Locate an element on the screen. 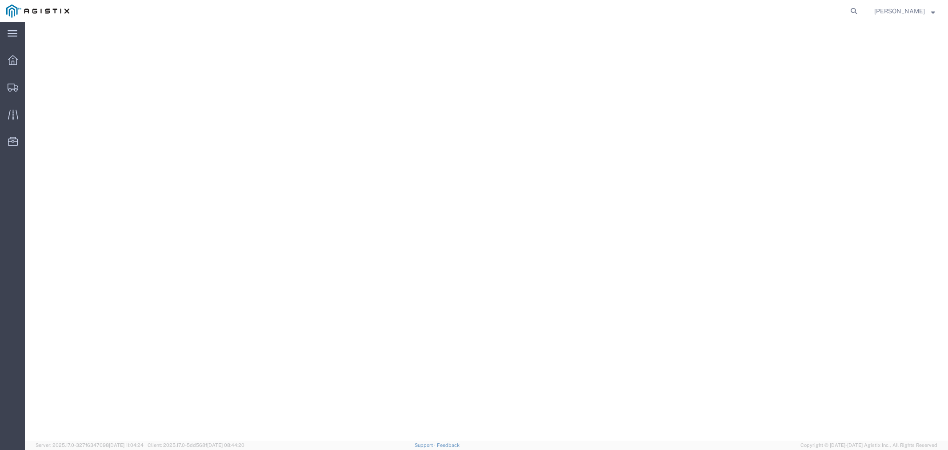 This screenshot has height=450, width=948. span: Client: 2025.17.0-5dd568f is located at coordinates (196, 445).